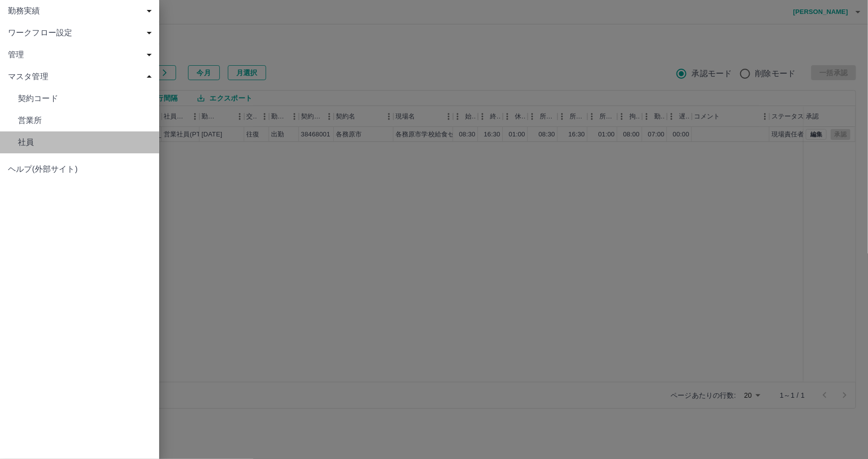 Image resolution: width=868 pixels, height=459 pixels. I want to click on span: マスタ管理, so click(82, 77).